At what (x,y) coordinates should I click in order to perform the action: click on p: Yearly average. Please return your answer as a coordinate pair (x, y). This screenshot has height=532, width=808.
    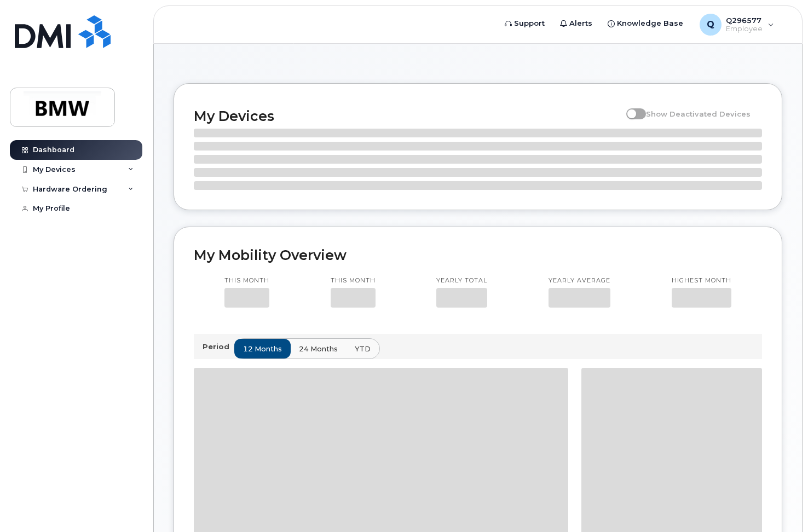
    Looking at the image, I should click on (580, 281).